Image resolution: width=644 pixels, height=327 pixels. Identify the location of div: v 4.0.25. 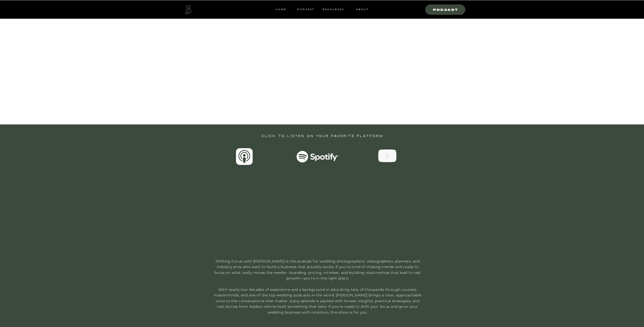
(19, 10).